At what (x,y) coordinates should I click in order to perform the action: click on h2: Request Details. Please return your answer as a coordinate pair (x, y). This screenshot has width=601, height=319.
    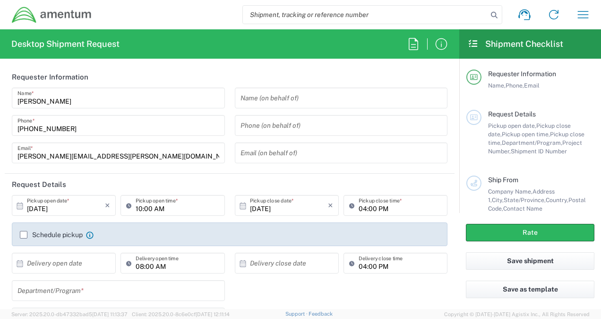
    Looking at the image, I should click on (39, 184).